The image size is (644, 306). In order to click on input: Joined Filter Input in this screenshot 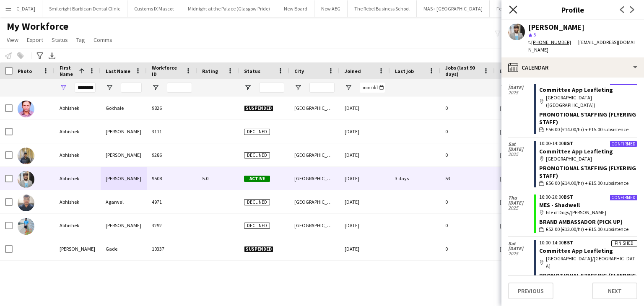, I will do `click(372, 88)`.